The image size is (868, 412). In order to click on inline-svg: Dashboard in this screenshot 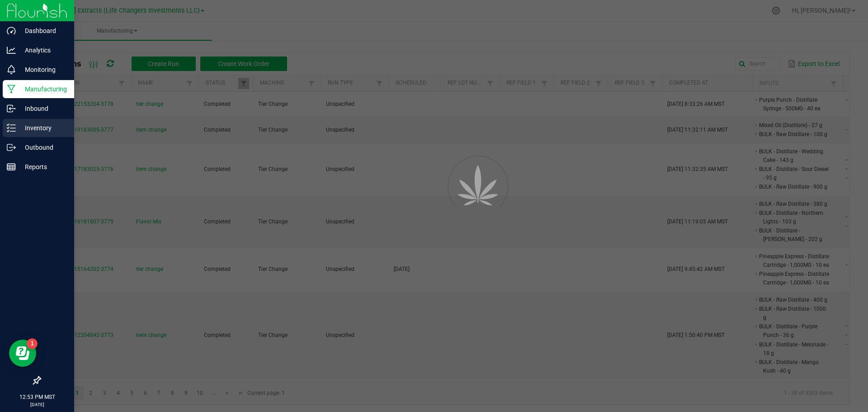, I will do `click(11, 31)`.